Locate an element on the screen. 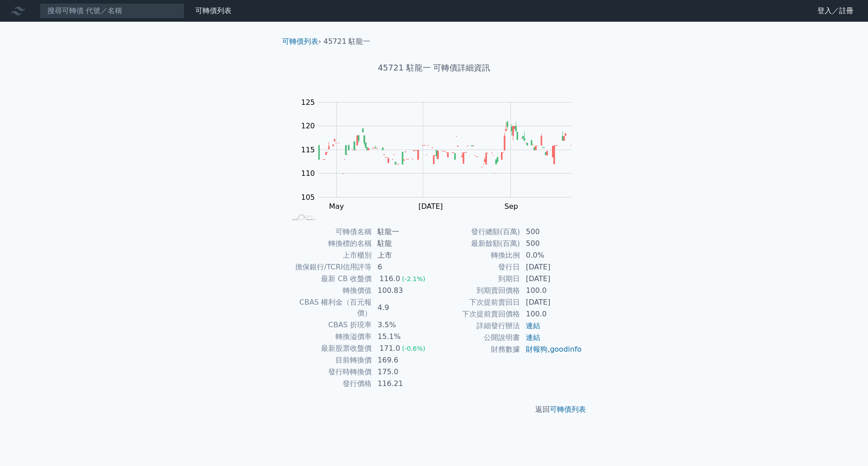  td: 15.1% is located at coordinates (403, 337).